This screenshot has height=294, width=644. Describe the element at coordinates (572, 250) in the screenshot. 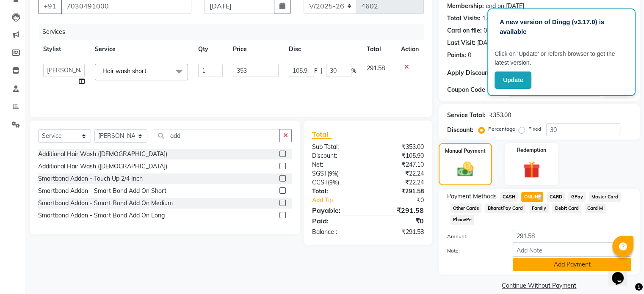

I see `input: Add Note` at that location.